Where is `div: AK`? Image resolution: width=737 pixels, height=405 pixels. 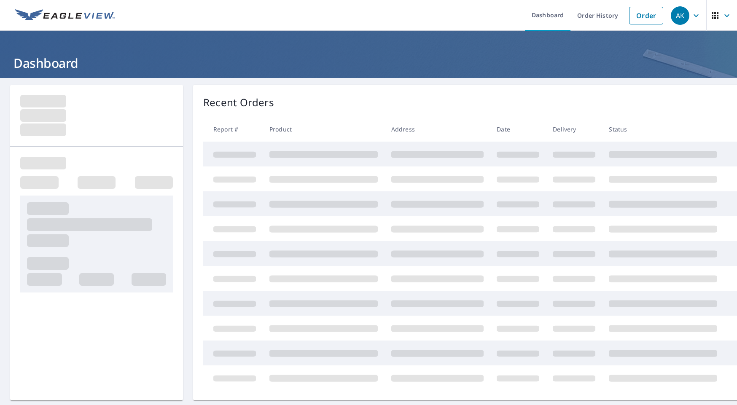 div: AK is located at coordinates (680, 16).